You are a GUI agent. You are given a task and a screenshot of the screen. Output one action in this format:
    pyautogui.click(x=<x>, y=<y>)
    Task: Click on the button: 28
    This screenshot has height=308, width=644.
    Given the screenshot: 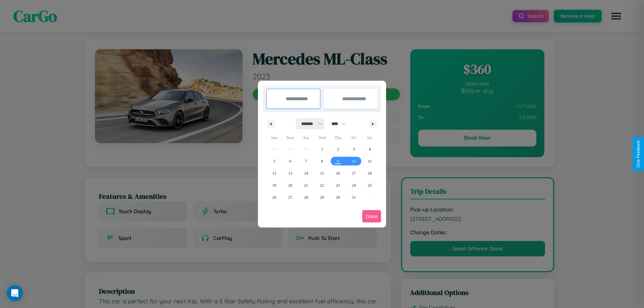 What is the action you would take?
    pyautogui.click(x=306, y=197)
    